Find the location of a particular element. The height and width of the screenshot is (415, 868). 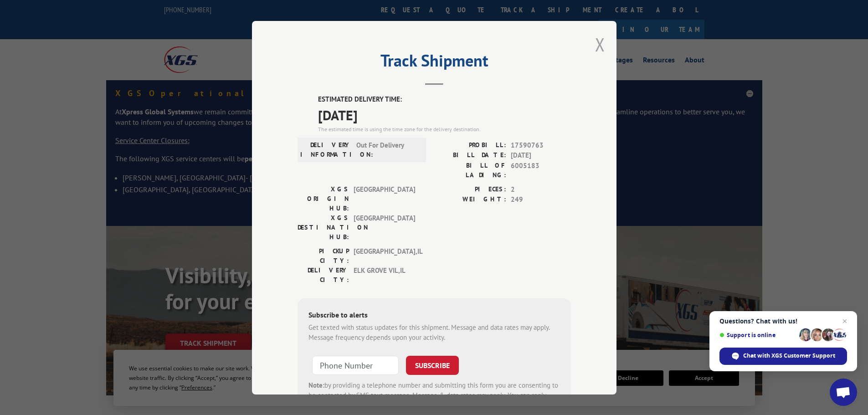

label: BILL DATE: is located at coordinates (470, 155).